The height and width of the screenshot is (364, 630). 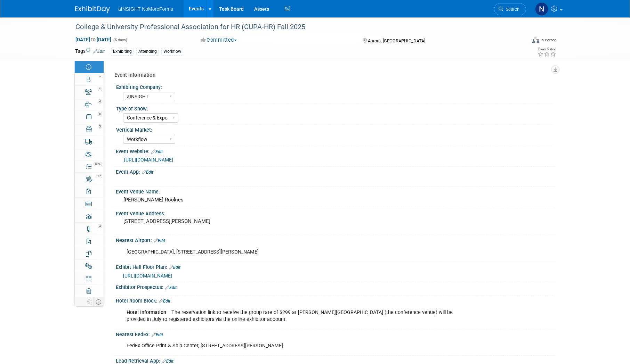 I want to click on div: Type of Show:, so click(x=334, y=108).